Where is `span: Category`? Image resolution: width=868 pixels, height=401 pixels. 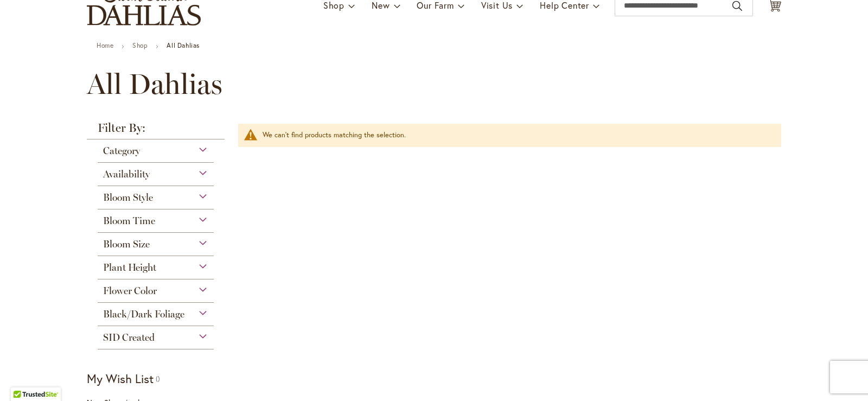
span: Category is located at coordinates (121, 151).